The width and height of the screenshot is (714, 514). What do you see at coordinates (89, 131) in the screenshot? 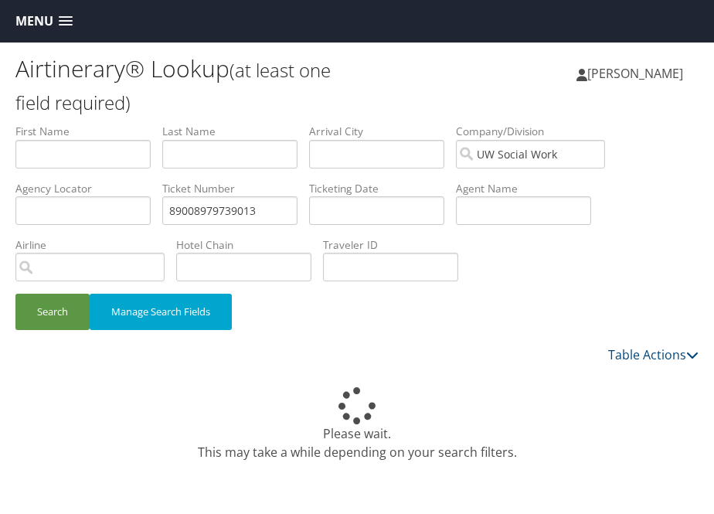
I see `label: First Name` at bounding box center [89, 131].